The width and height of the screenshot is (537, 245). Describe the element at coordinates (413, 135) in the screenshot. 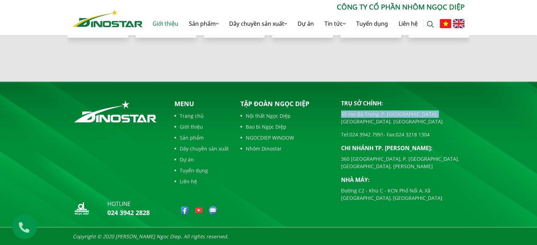

I see `a: 024 3218 1304` at that location.